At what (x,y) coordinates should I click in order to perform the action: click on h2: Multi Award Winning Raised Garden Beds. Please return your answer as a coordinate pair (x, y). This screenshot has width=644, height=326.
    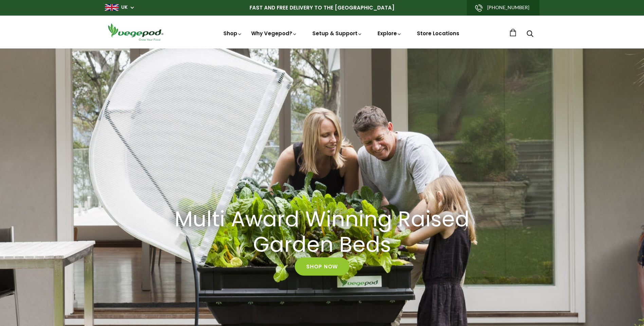
    Looking at the image, I should click on (322, 232).